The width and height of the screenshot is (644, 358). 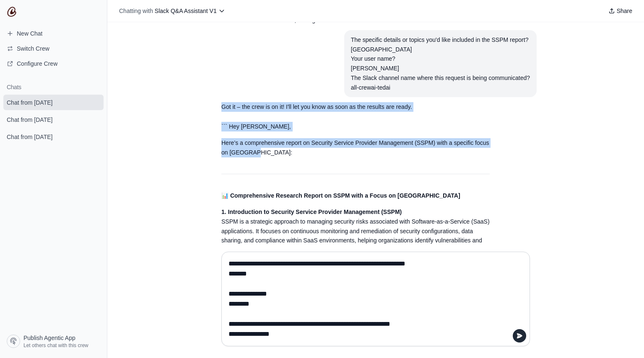 I want to click on p: Got it – the crew is on it! I'll let you know as soon as the results are ready., so click(x=355, y=107).